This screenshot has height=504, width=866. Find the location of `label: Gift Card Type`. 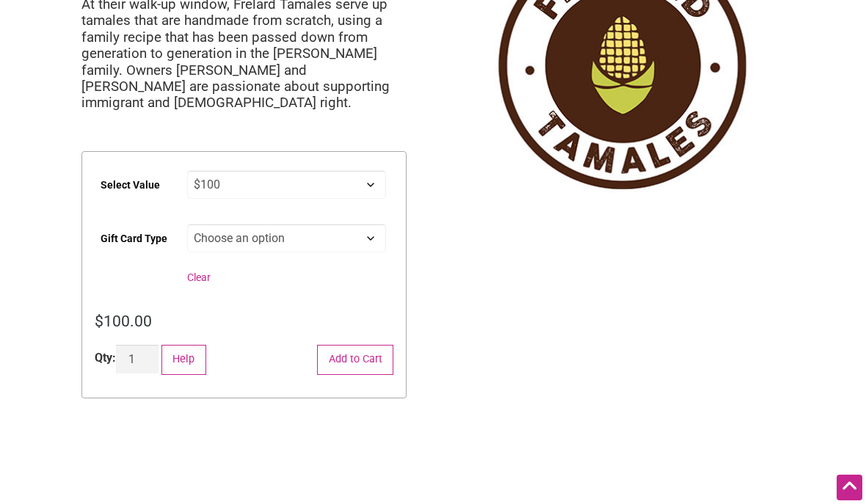

label: Gift Card Type is located at coordinates (134, 239).